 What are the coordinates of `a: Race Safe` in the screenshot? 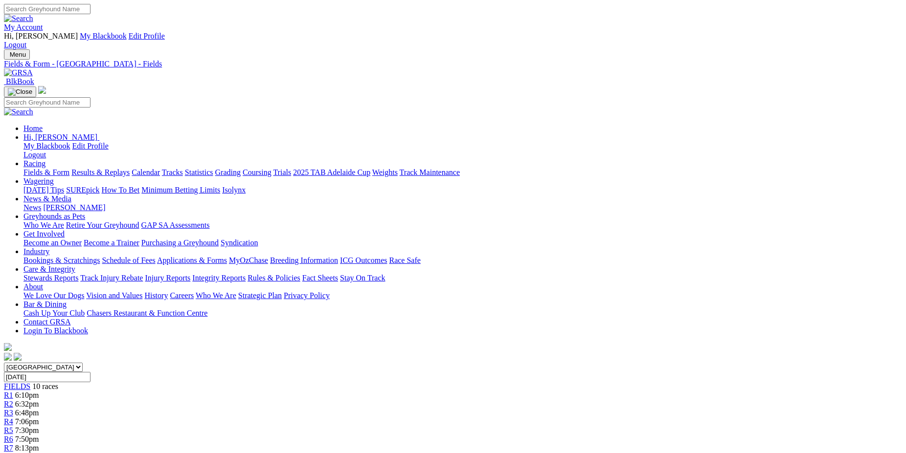 It's located at (404, 260).